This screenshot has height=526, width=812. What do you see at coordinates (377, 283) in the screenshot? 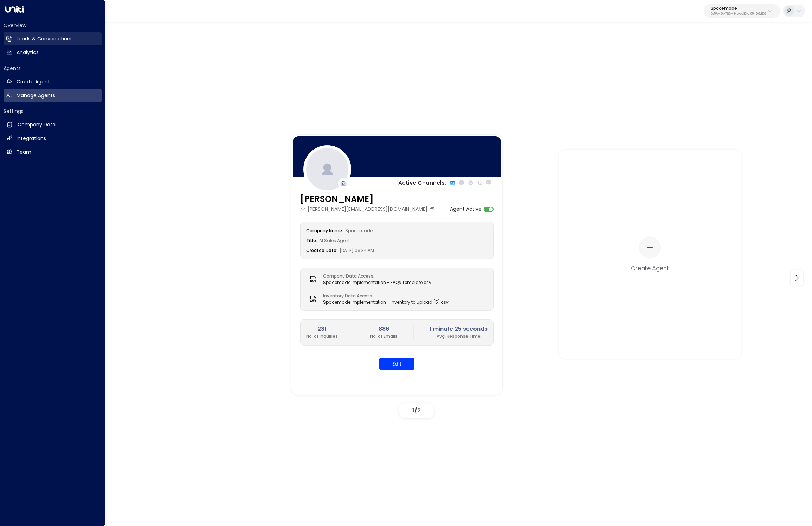
I see `span: Spacemade Implementation - FAQs Template.csv` at bounding box center [377, 283].